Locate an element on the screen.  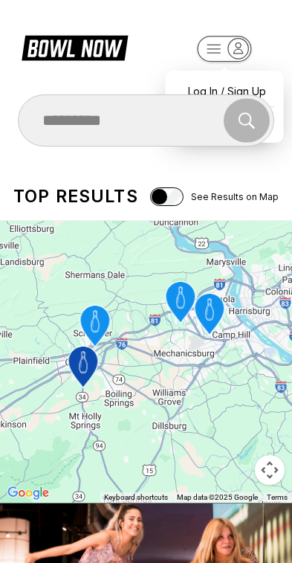
span: See Results on Map is located at coordinates (235, 196).